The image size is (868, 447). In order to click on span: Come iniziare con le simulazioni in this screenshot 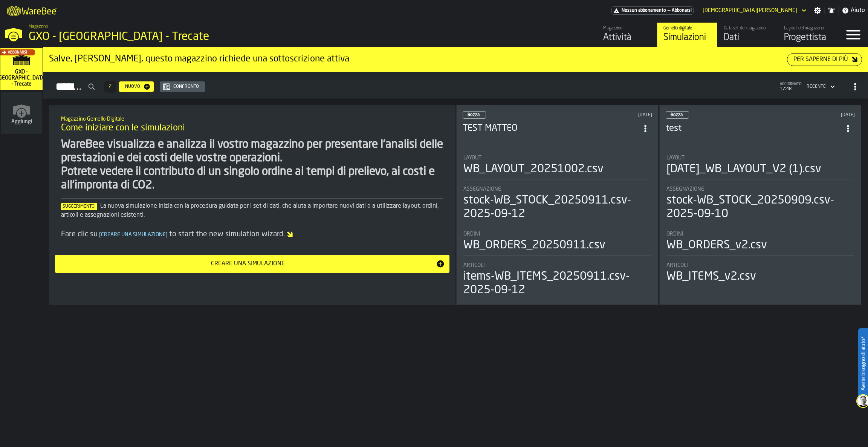, I will do `click(123, 128)`.